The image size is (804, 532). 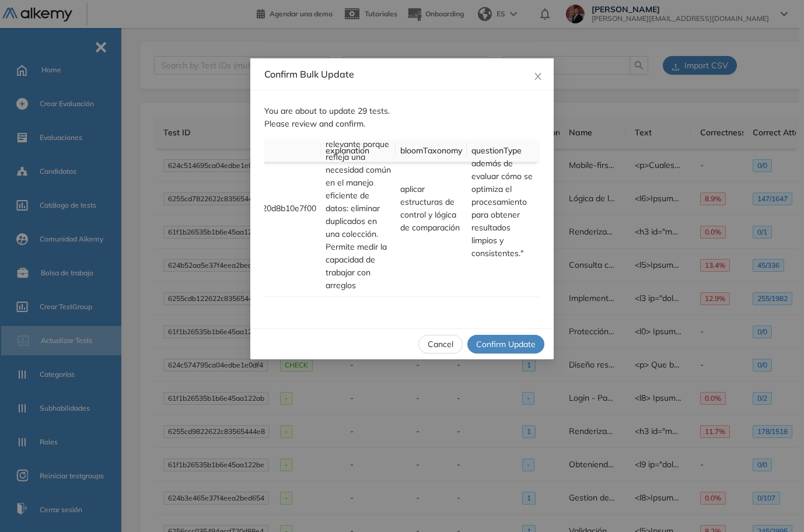 I want to click on span: Confirm Update, so click(x=506, y=344).